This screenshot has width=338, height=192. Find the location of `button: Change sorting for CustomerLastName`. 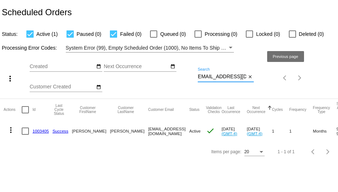

button: Change sorting for CustomerLastName is located at coordinates (125, 109).